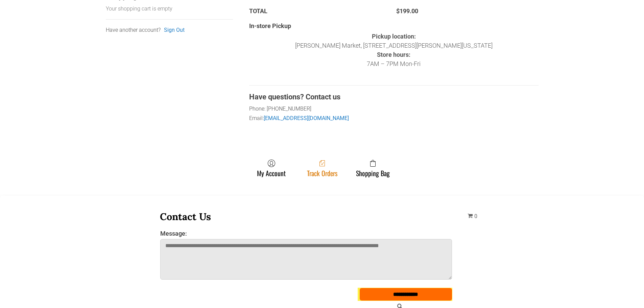  What do you see at coordinates (133, 30) in the screenshot?
I see `div: Have another account?` at bounding box center [133, 30].